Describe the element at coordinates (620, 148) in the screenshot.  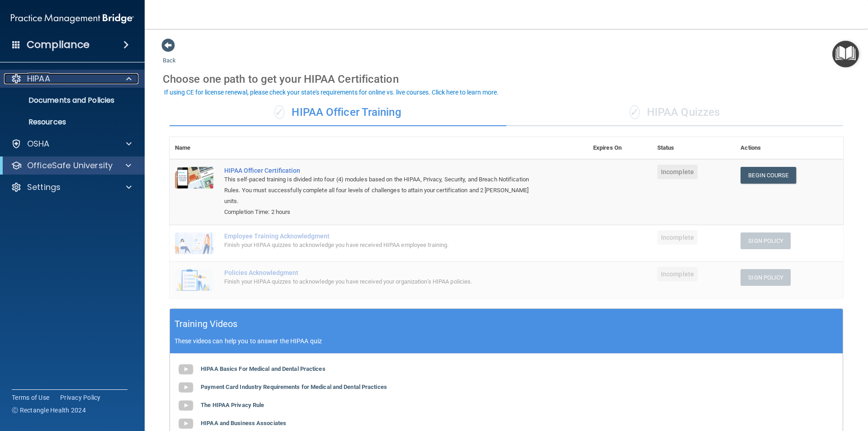
I see `th: Expires On` at that location.